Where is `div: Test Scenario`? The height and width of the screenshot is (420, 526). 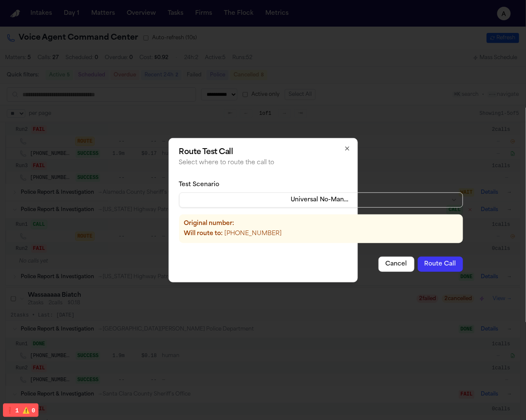
div: Test Scenario is located at coordinates (321, 185).